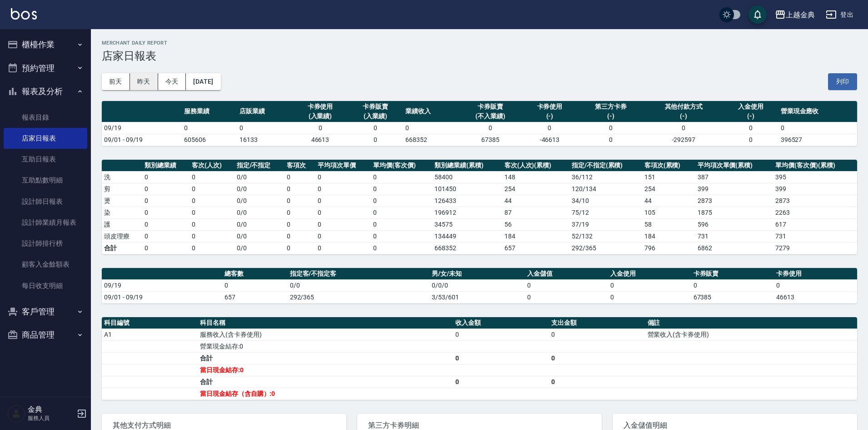 The height and width of the screenshot is (430, 868). What do you see at coordinates (606, 189) in the screenshot?
I see `td: 120 / 134` at bounding box center [606, 189].